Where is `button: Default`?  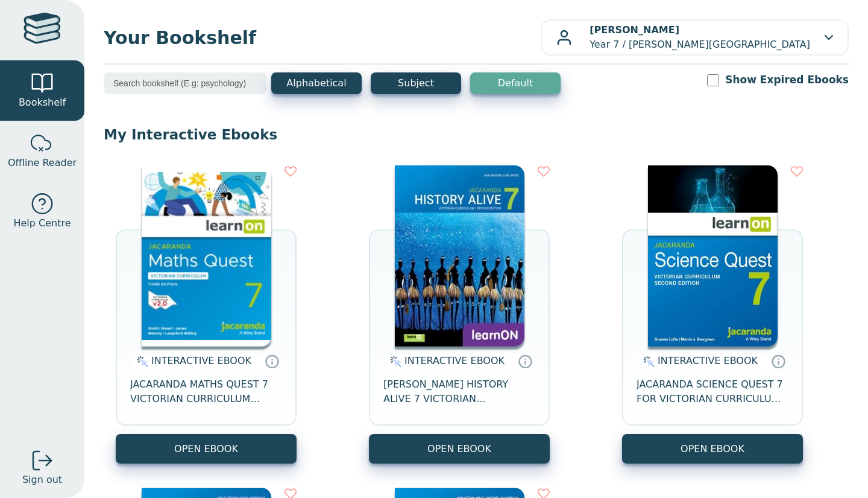 button: Default is located at coordinates (516, 83).